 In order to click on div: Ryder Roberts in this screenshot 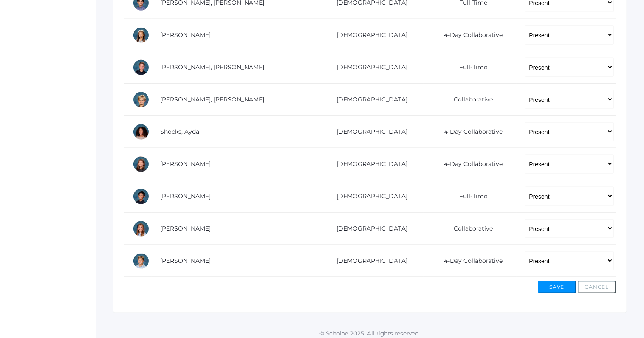, I will do `click(141, 67)`.